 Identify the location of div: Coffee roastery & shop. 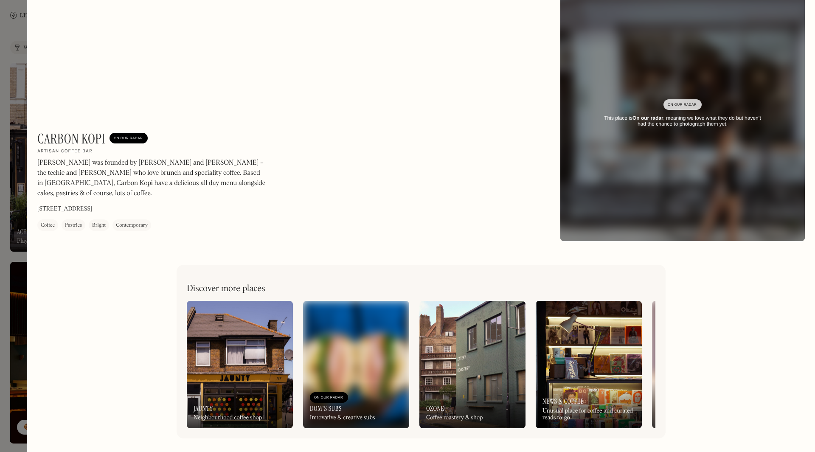
(454, 418).